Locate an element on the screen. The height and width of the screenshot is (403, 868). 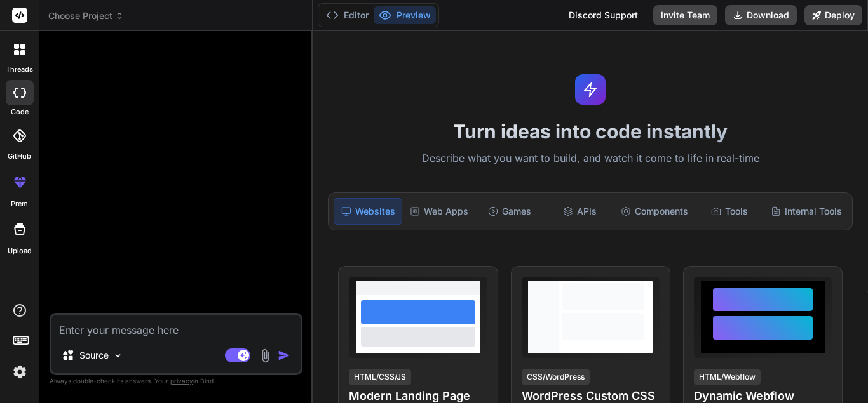
label: prem is located at coordinates (19, 204).